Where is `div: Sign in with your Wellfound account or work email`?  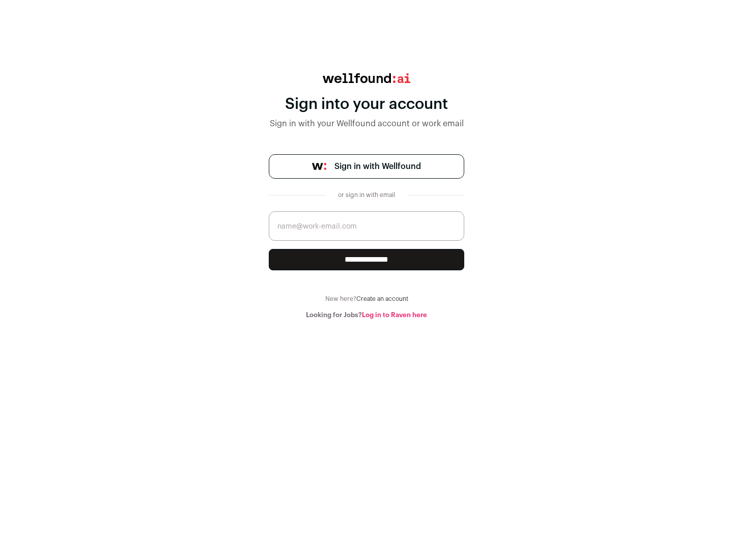
div: Sign in with your Wellfound account or work email is located at coordinates (366, 124).